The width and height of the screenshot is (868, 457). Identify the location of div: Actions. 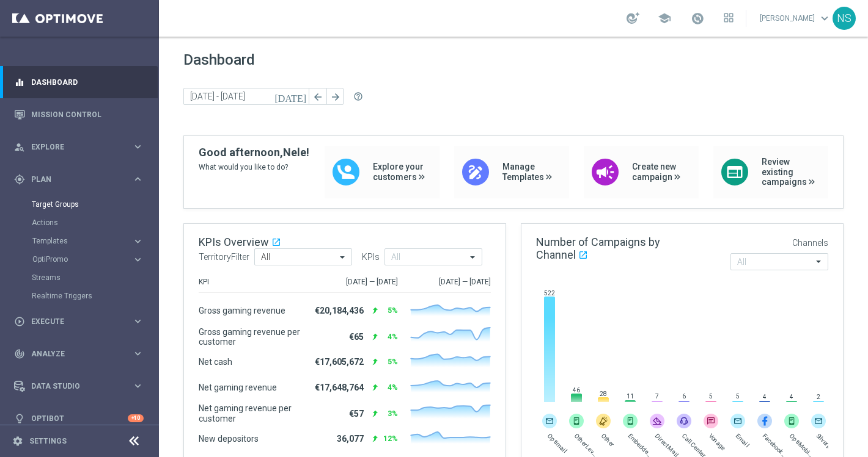
(95, 223).